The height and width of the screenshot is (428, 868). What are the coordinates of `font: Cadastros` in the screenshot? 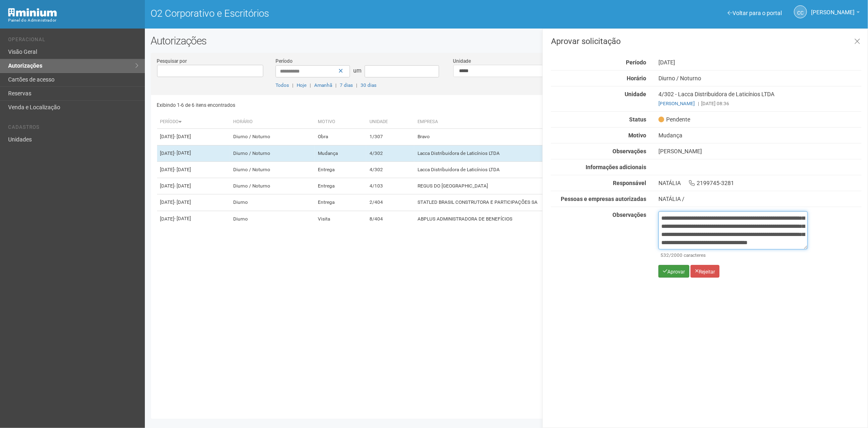 It's located at (24, 127).